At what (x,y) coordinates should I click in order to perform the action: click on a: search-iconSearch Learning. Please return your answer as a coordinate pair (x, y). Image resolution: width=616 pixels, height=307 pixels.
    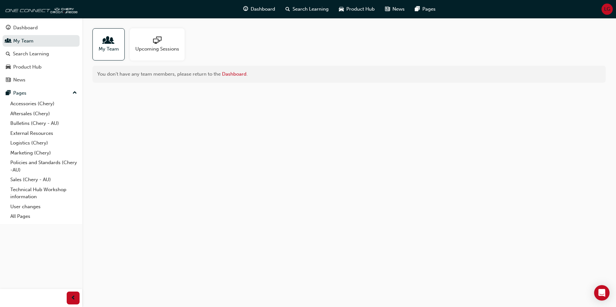
    Looking at the image, I should click on (307, 9).